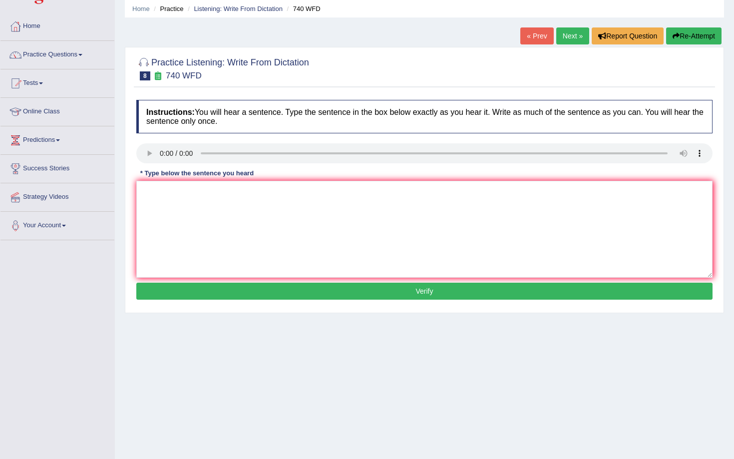 The image size is (734, 459). Describe the element at coordinates (184, 75) in the screenshot. I see `small: 740 WFD` at that location.